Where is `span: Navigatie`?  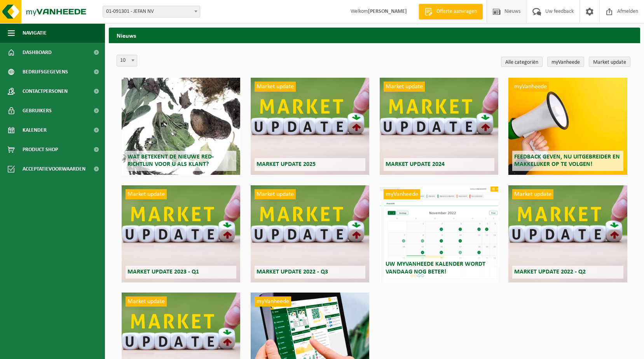 span: Navigatie is located at coordinates (35, 33).